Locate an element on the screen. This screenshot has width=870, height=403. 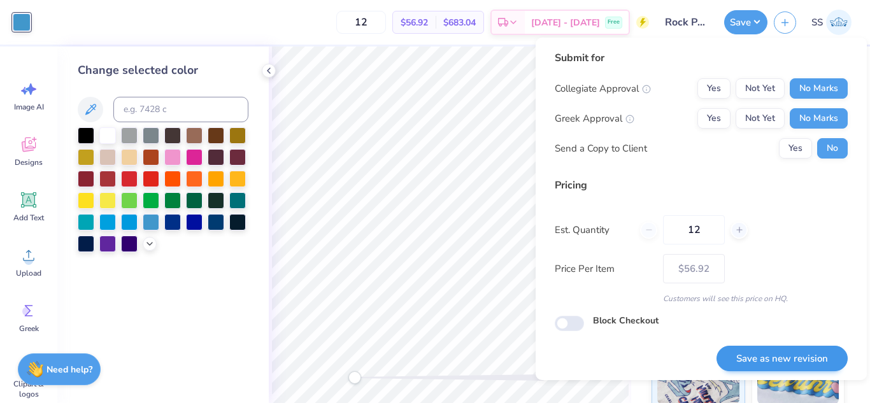
input: Untitled Design is located at coordinates (687, 22).